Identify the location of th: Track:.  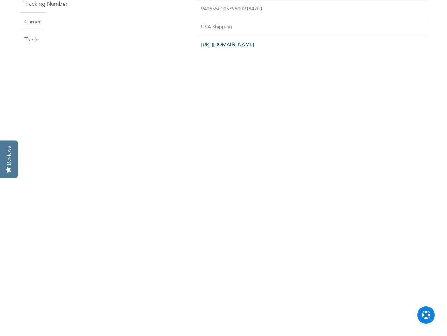
(31, 39).